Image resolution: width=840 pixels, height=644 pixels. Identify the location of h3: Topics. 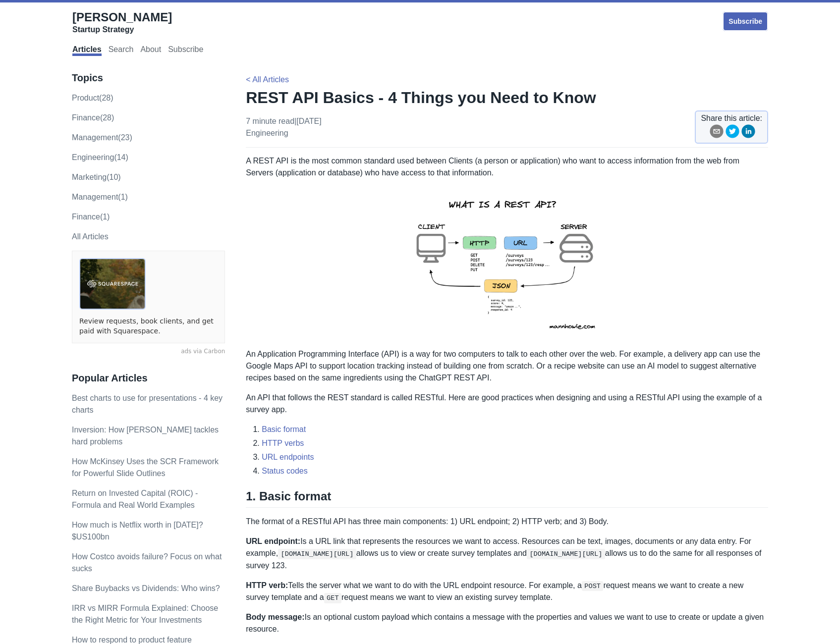
(148, 78).